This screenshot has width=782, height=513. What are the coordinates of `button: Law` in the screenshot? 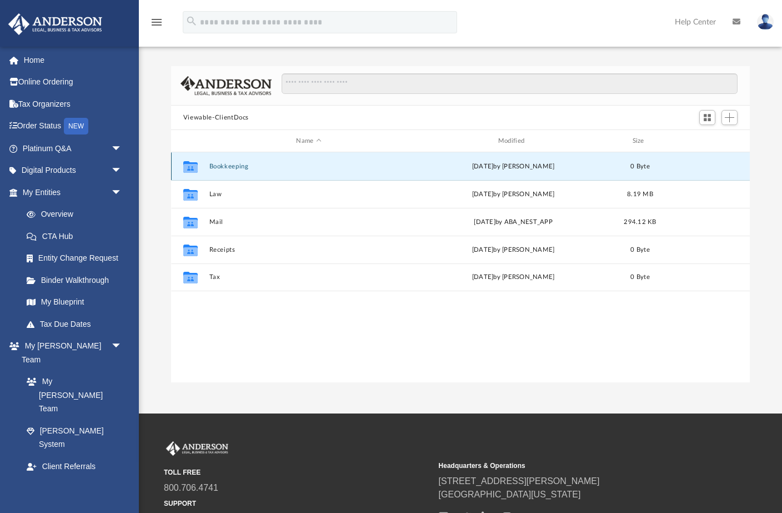 It's located at (308, 194).